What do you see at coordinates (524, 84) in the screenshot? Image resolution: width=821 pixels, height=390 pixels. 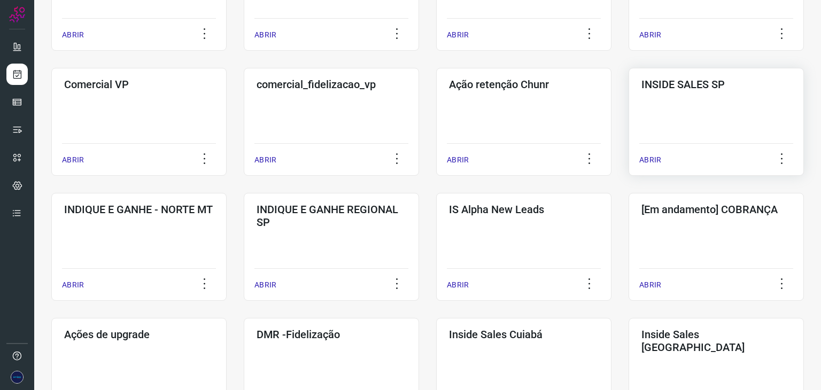 I see `h3: Ação retenção Chunr` at bounding box center [524, 84].